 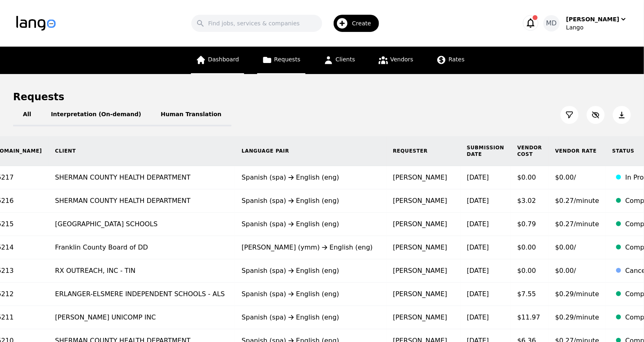 I want to click on a: Vendors, so click(x=396, y=60).